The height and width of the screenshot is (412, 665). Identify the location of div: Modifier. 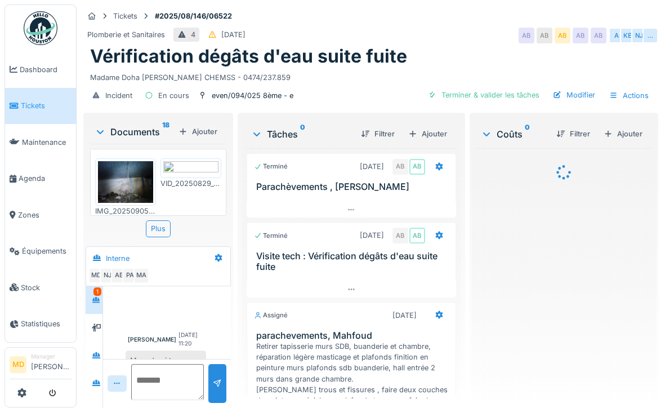
(574, 95).